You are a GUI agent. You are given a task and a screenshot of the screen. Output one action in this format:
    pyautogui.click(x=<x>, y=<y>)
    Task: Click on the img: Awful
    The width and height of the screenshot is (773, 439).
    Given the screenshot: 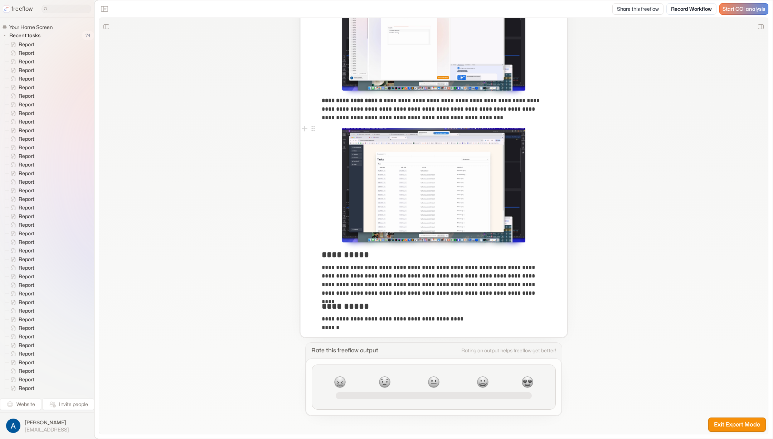 What is the action you would take?
    pyautogui.click(x=340, y=382)
    